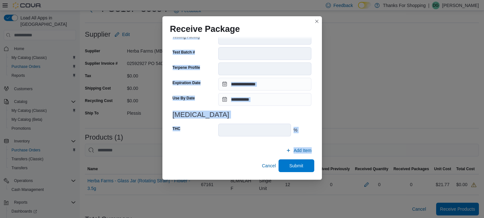  Describe the element at coordinates (269, 166) in the screenshot. I see `button: Cancel` at that location.